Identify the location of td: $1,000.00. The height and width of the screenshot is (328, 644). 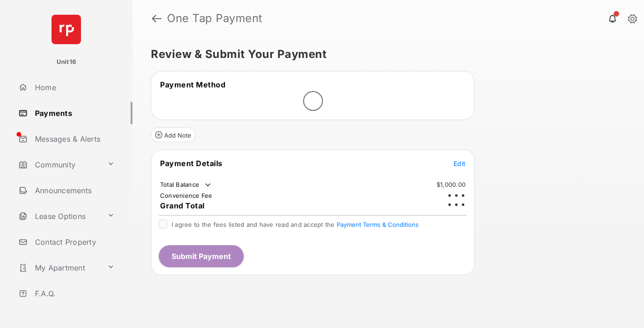
(451, 185).